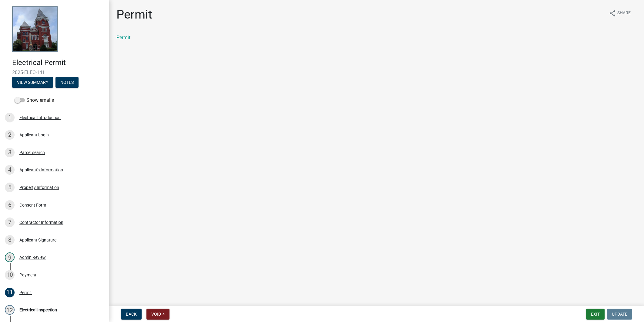 Image resolution: width=644 pixels, height=322 pixels. I want to click on div: Property Information, so click(39, 187).